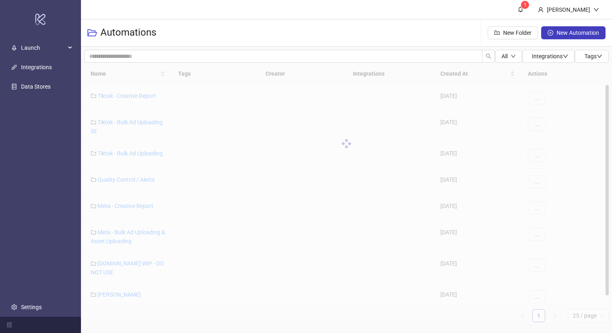  I want to click on button: Alldown, so click(509, 56).